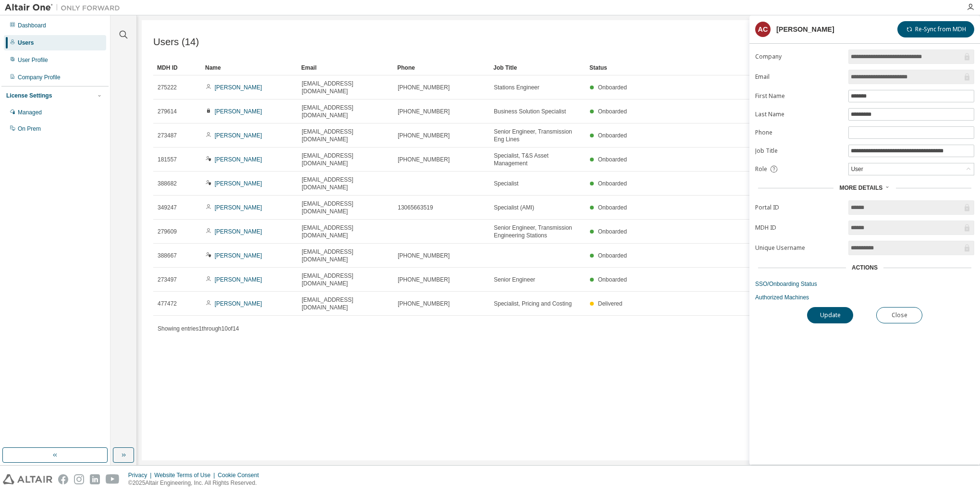 This screenshot has height=493, width=980. Describe the element at coordinates (610, 304) in the screenshot. I see `span: Delivered` at that location.